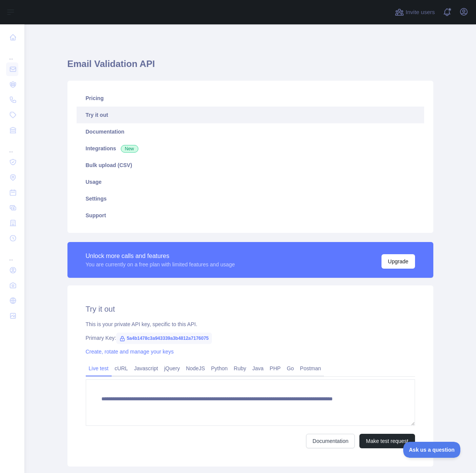 This screenshot has width=476, height=473. Describe the element at coordinates (250, 148) in the screenshot. I see `a: Integrations New` at that location.